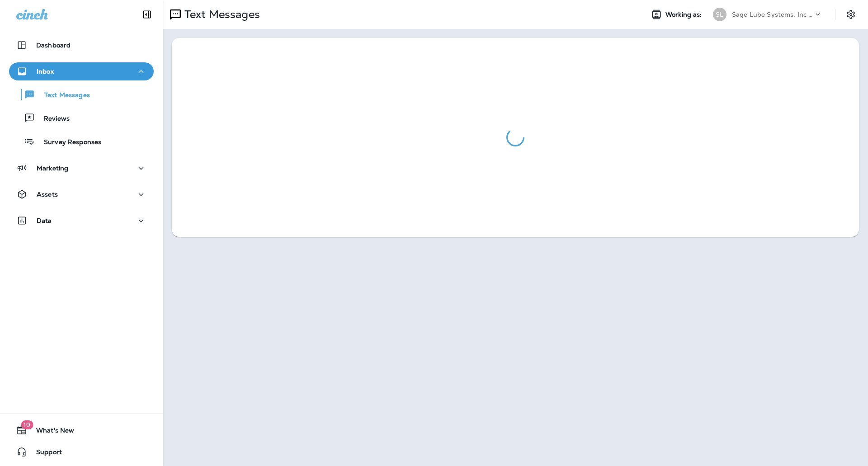 Image resolution: width=868 pixels, height=466 pixels. I want to click on button: Reviews, so click(81, 118).